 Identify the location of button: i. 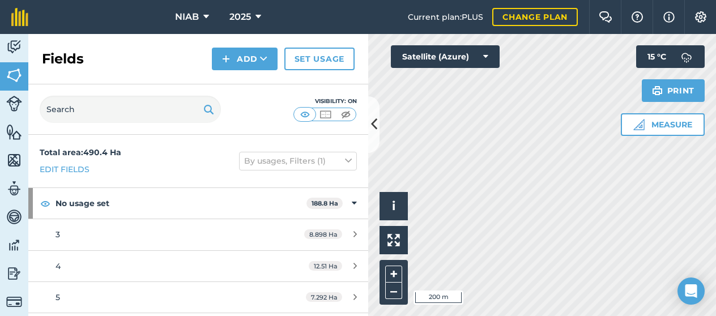
(394, 206).